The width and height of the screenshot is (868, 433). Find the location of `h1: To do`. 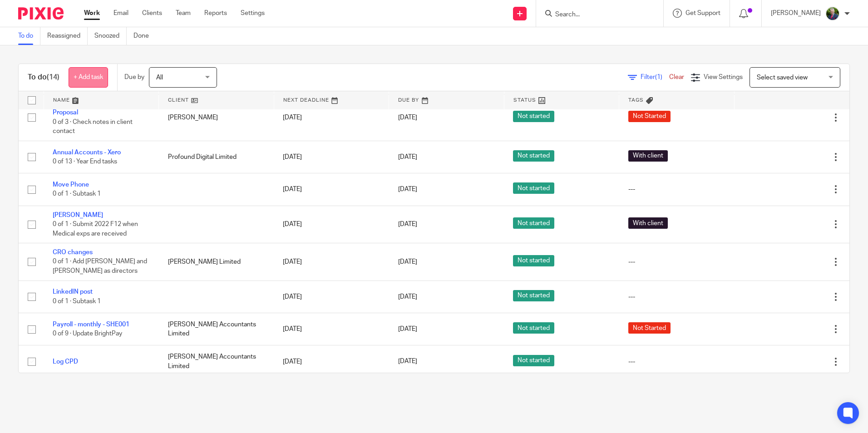

h1: To do is located at coordinates (43, 77).